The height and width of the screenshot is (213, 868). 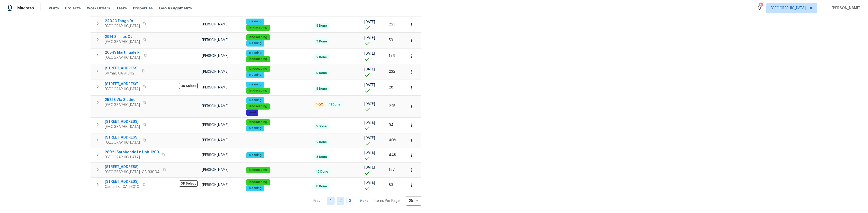 What do you see at coordinates (131, 153) in the screenshot?
I see `span: 28021 Sarabande Ln Unit 1209` at bounding box center [131, 153].